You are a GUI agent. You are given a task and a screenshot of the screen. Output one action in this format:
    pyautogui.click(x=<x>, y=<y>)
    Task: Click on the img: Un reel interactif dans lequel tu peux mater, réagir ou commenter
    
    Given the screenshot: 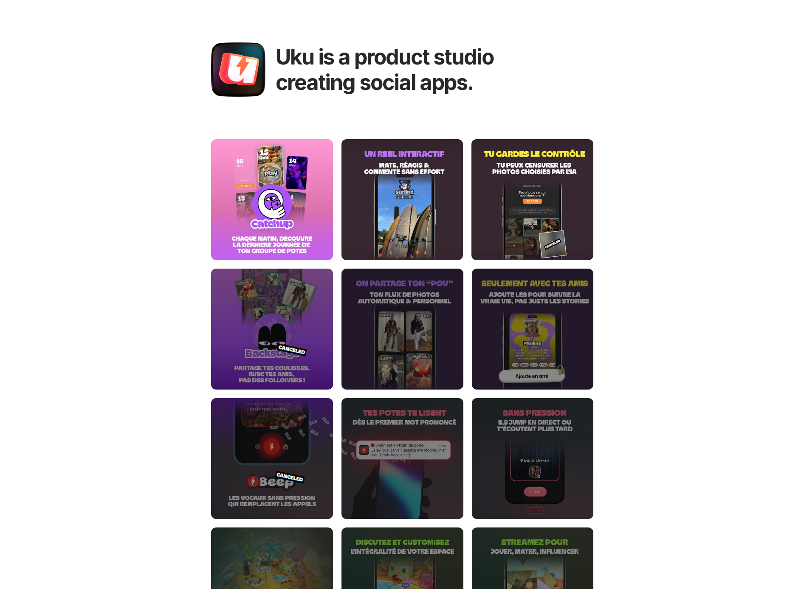 What is the action you would take?
    pyautogui.click(x=402, y=200)
    